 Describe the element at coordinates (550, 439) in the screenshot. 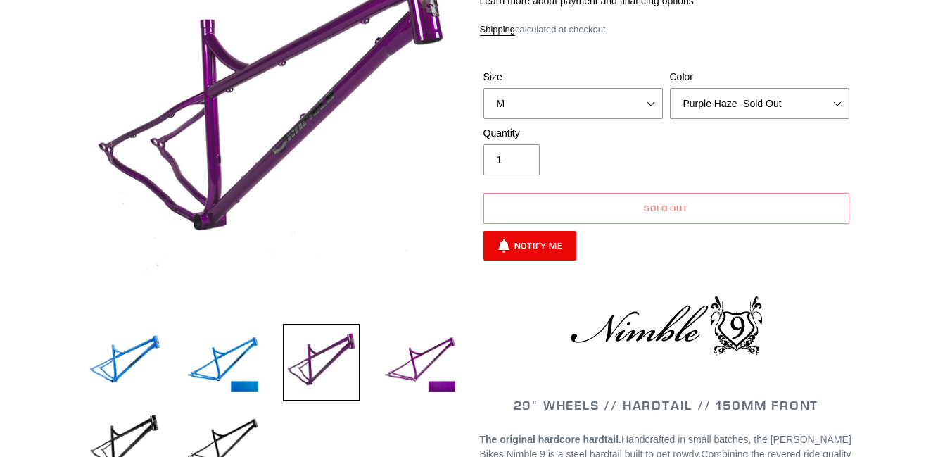

I see `strong: The original hardcore hardtail.` at that location.